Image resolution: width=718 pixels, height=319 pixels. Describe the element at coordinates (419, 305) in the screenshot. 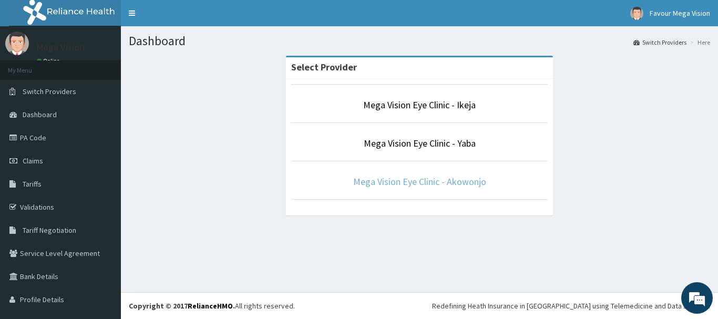

I see `footer: All rights reserved.` at that location.